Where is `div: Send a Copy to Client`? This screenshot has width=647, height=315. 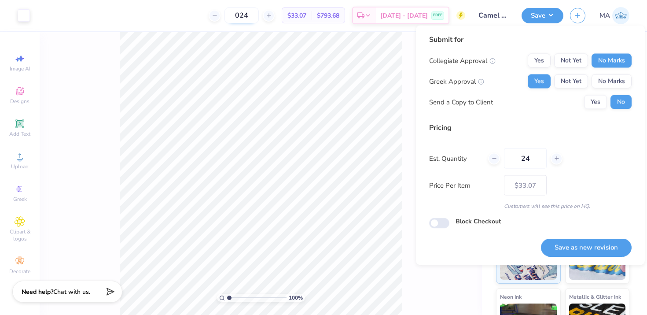 div: Send a Copy to Client is located at coordinates (461, 102).